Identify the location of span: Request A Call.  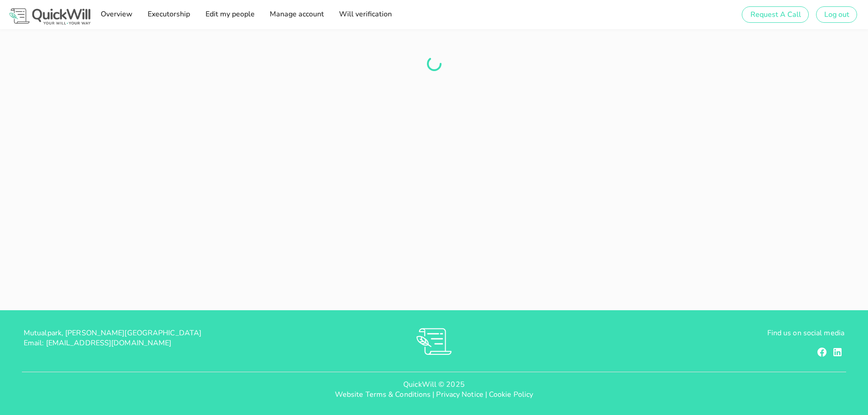
(775, 15).